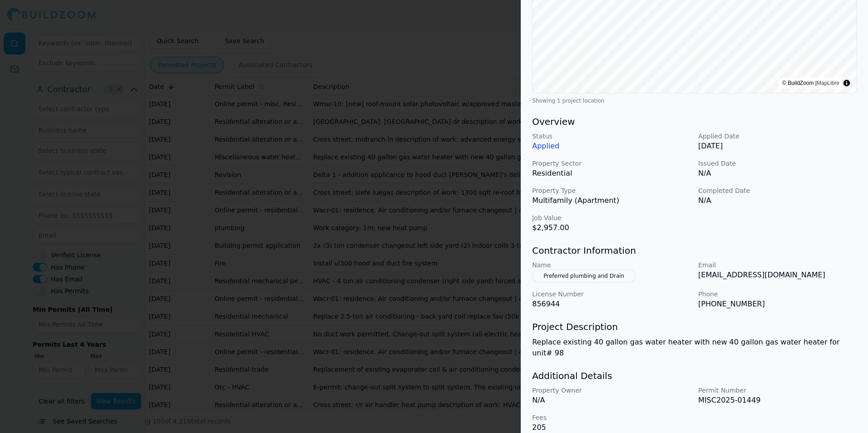  Describe the element at coordinates (695, 376) in the screenshot. I see `h3: Additional Details` at that location.